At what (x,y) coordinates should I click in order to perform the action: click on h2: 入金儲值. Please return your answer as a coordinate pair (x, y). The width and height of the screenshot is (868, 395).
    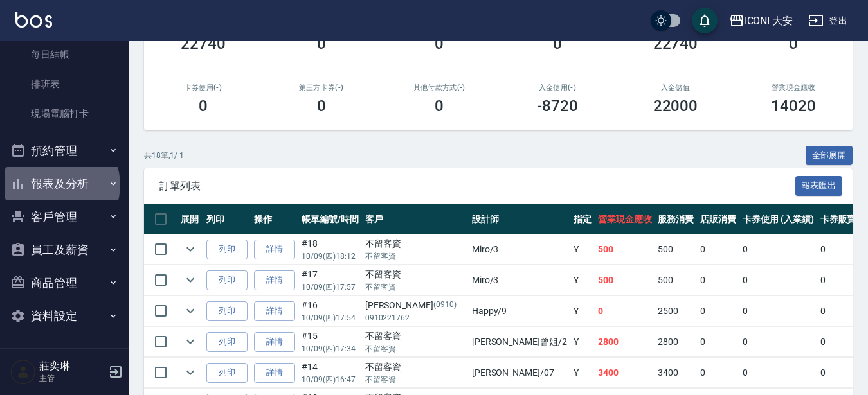
    Looking at the image, I should click on (675, 88).